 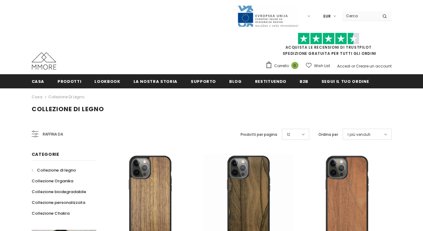 What do you see at coordinates (322, 66) in the screenshot?
I see `span: Wish List` at bounding box center [322, 66].